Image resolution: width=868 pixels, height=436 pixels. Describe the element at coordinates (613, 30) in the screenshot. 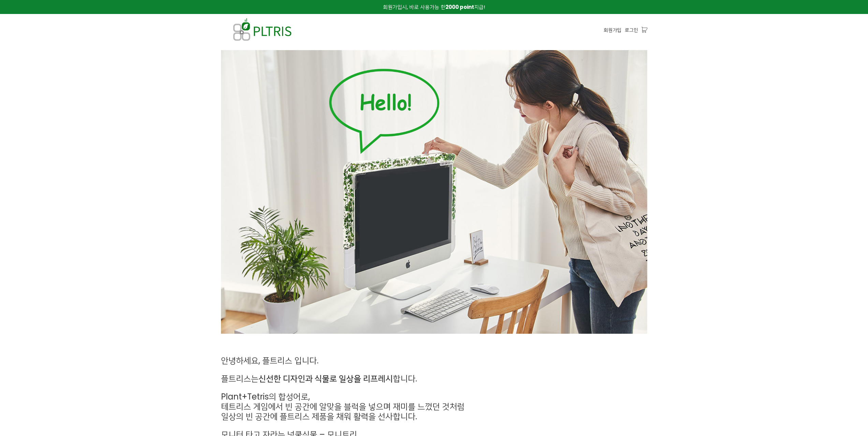

I see `a: 회원가입` at that location.